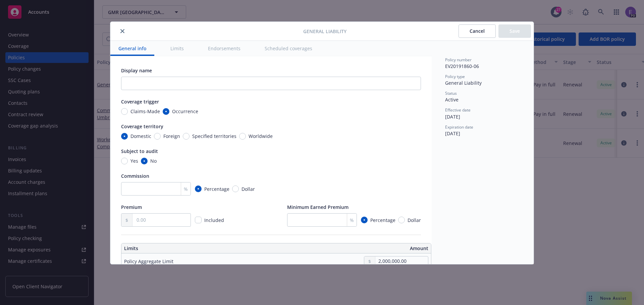 The image size is (644, 305). I want to click on span: Active, so click(452, 100).